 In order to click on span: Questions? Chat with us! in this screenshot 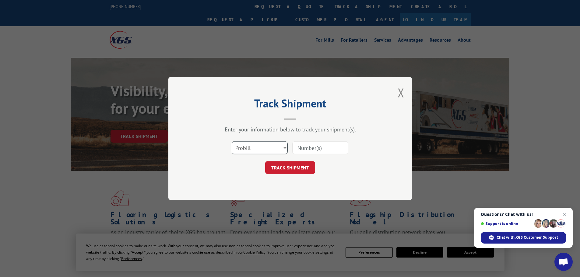, I will do `click(523, 214)`.